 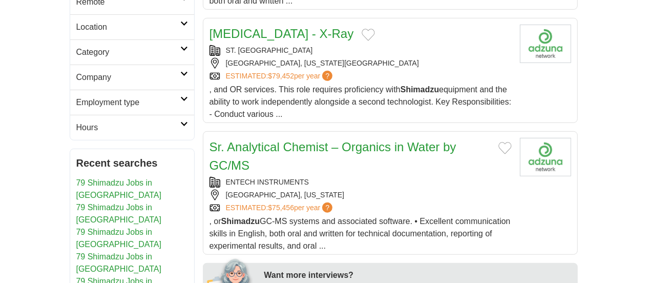 What do you see at coordinates (132, 77) in the screenshot?
I see `a: Company` at bounding box center [132, 77].